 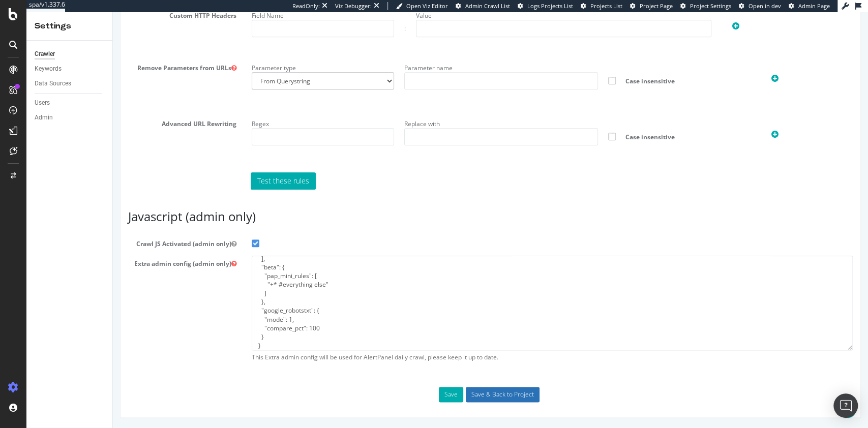 What do you see at coordinates (808, 6) in the screenshot?
I see `a: Admin Page` at bounding box center [808, 6].